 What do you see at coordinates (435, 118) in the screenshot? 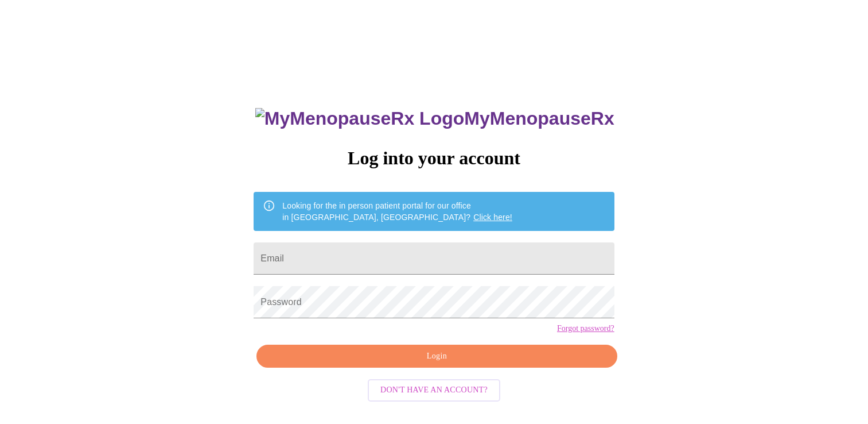
I see `h3: MyMenopauseRx` at bounding box center [435, 118].